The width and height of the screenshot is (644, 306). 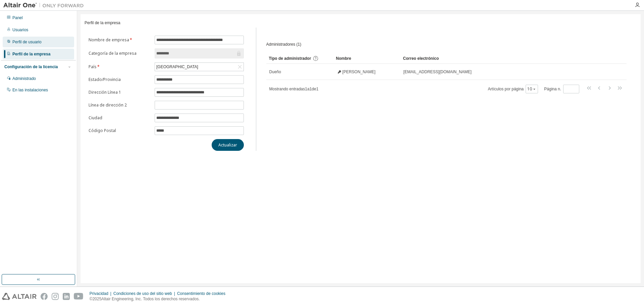 I want to click on font: Nombre de empresa, so click(x=109, y=40).